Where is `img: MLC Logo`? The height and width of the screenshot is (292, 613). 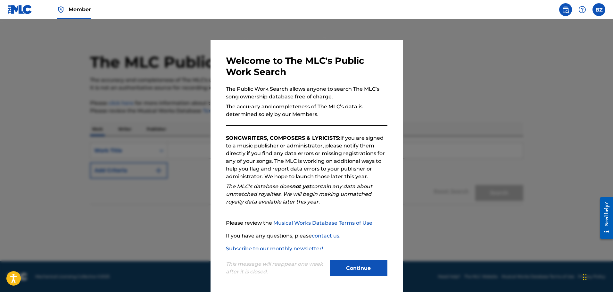
img: MLC Logo is located at coordinates (20, 9).